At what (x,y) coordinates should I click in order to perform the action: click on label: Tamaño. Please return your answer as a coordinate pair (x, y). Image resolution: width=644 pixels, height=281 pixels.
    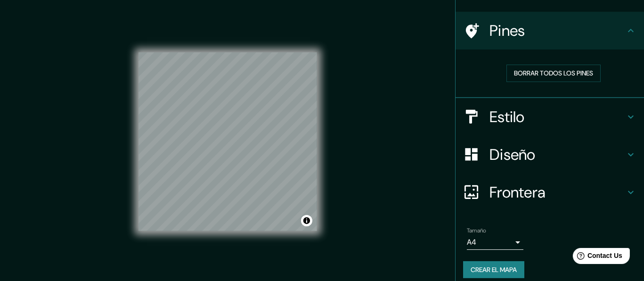
    Looking at the image, I should click on (476, 230).